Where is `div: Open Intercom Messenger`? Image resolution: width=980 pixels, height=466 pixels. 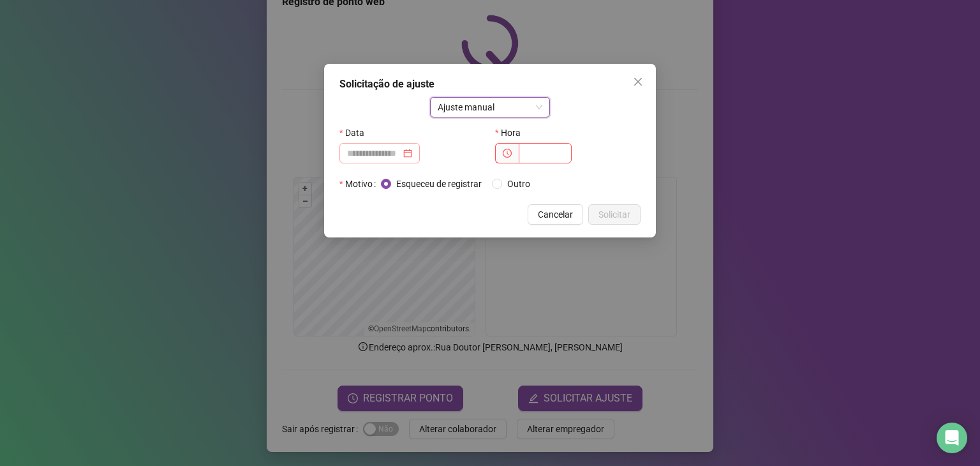 div: Open Intercom Messenger is located at coordinates (952, 437).